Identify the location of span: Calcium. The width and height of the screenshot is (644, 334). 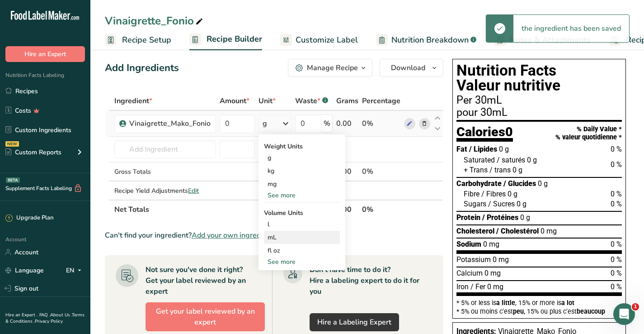
(470, 273).